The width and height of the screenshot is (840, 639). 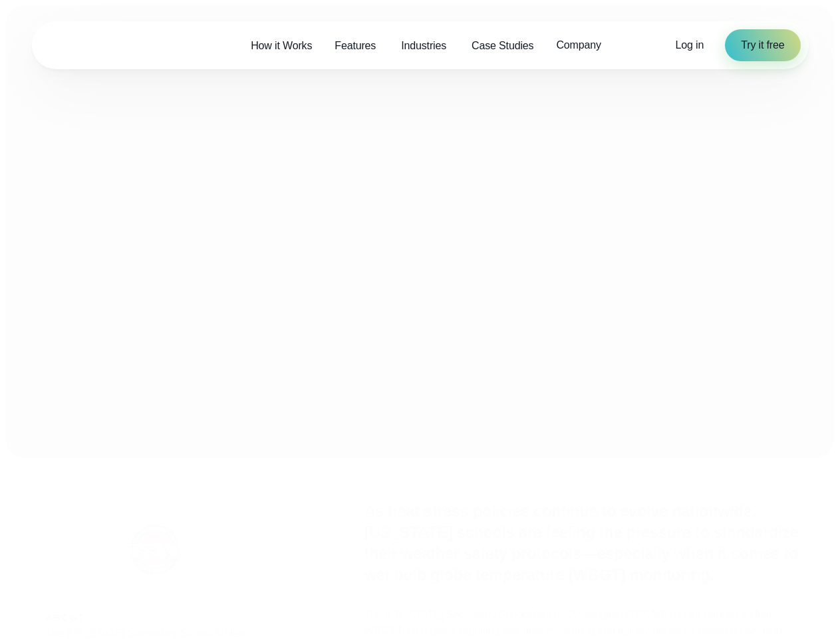 I want to click on a: How it Works, so click(x=281, y=45).